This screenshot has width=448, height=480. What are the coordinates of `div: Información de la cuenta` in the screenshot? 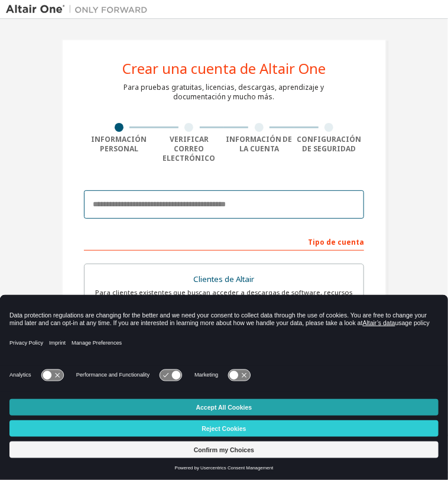 It's located at (259, 144).